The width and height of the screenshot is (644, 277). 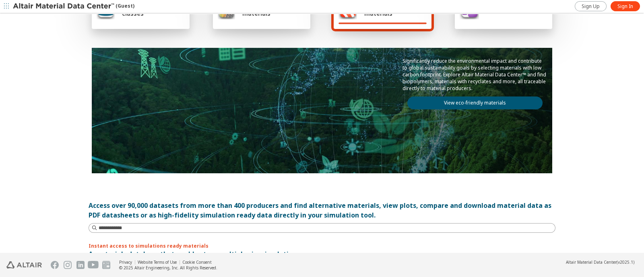 What do you see at coordinates (625, 6) in the screenshot?
I see `span: Sign In` at bounding box center [625, 6].